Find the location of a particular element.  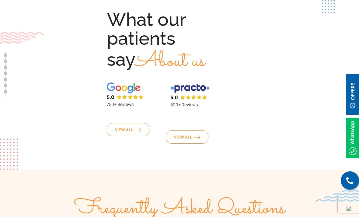

div: What our patients say is located at coordinates (180, 43).